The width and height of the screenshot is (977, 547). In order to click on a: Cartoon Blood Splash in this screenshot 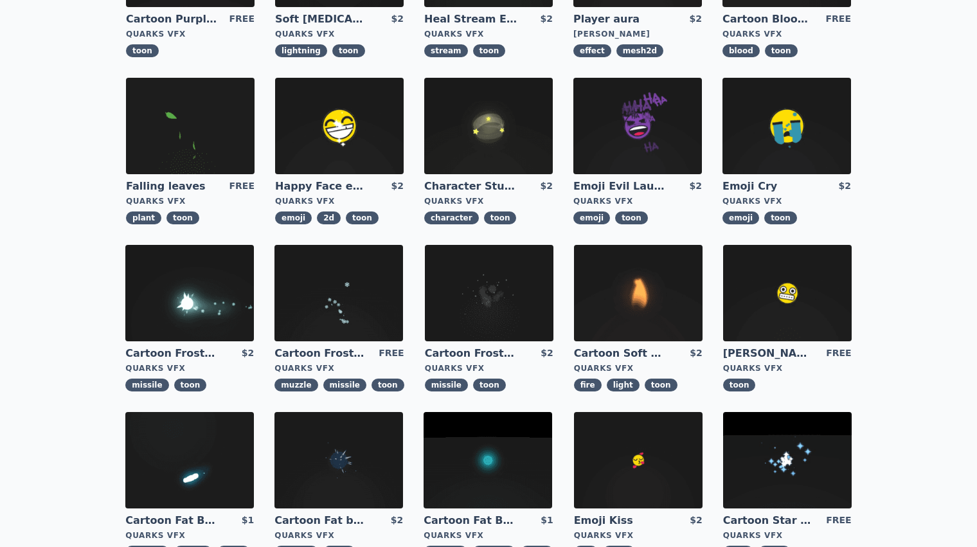, I will do `click(769, 19)`.